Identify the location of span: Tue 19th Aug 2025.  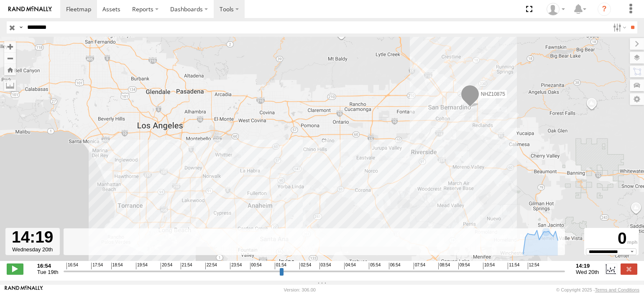
(47, 272).